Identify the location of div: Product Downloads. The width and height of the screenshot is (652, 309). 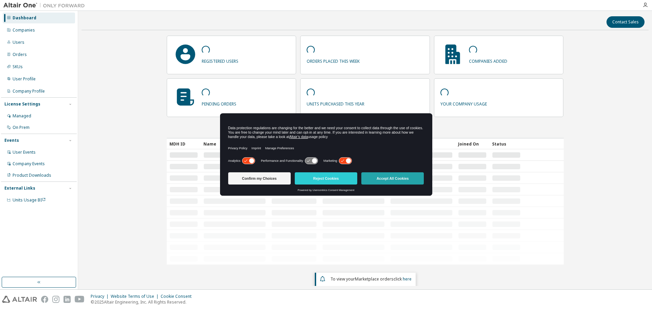
(32, 176).